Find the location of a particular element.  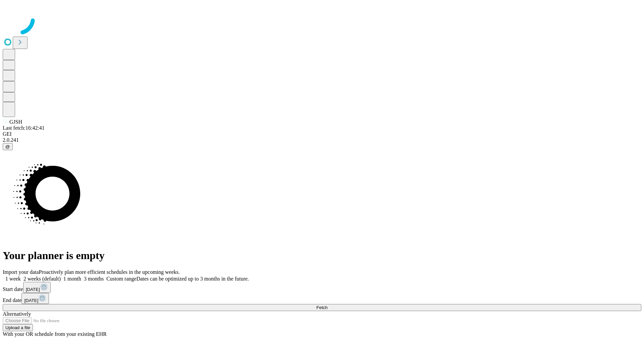

span: Dates can be optimized up to 3 months in the future. is located at coordinates (193, 279).